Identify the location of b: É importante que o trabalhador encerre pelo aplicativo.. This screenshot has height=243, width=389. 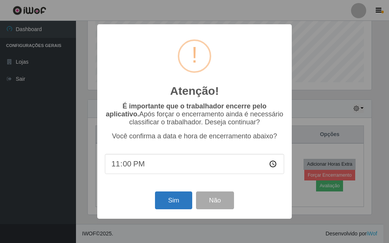
(186, 110).